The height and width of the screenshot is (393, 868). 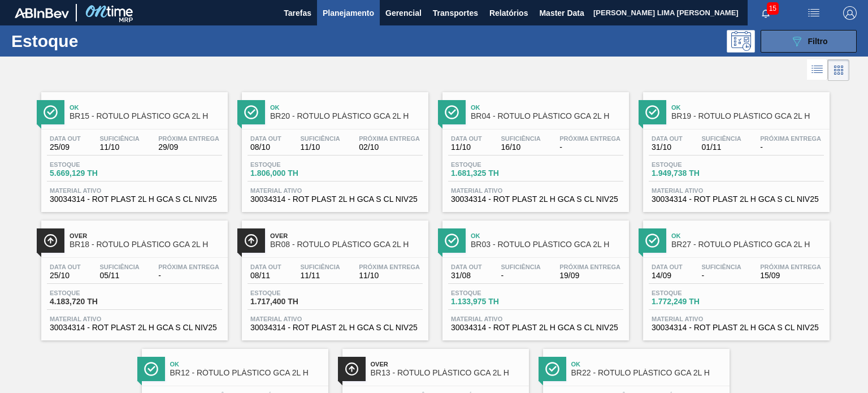 What do you see at coordinates (333, 148) in the screenshot?
I see `a: ÍconeOkBR20 - RÓTULO PLÁSTICO GCA 2L HData out08/10Suficiência11/10Próxima Entrega02/10Estoque1.8...` at bounding box center [333, 148].